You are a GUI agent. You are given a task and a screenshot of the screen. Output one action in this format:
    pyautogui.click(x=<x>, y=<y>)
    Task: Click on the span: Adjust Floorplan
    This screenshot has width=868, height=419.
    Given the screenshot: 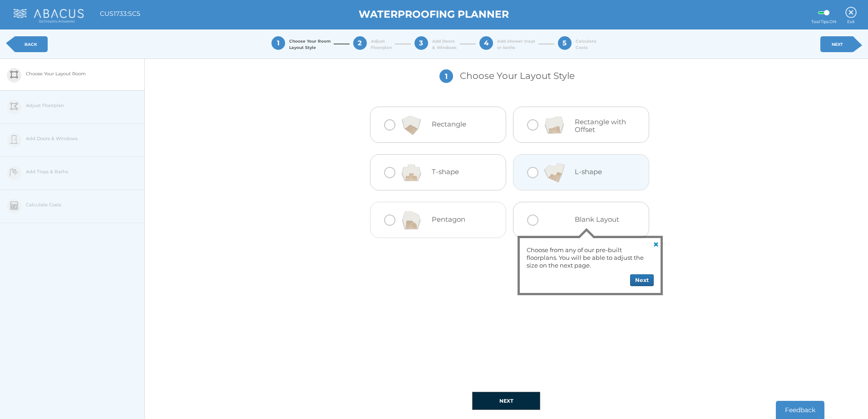 What is the action you would take?
    pyautogui.click(x=381, y=44)
    